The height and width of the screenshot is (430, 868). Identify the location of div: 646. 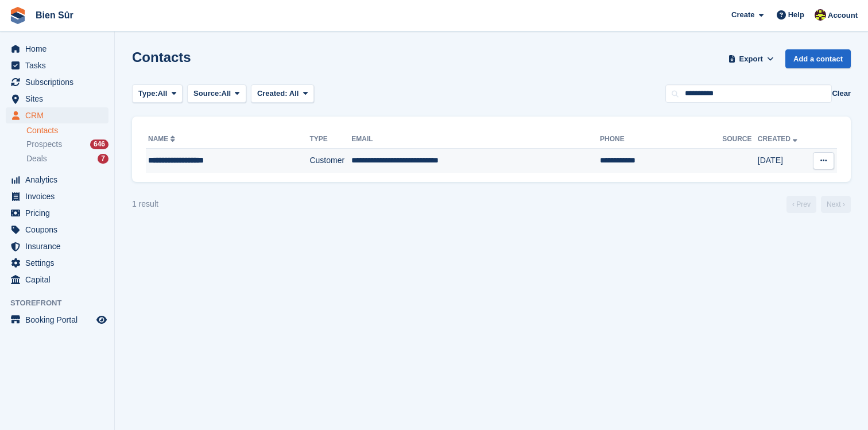
(99, 144).